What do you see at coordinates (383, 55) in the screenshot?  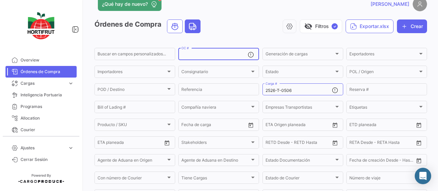 I see `span: Exportadores` at bounding box center [383, 55].